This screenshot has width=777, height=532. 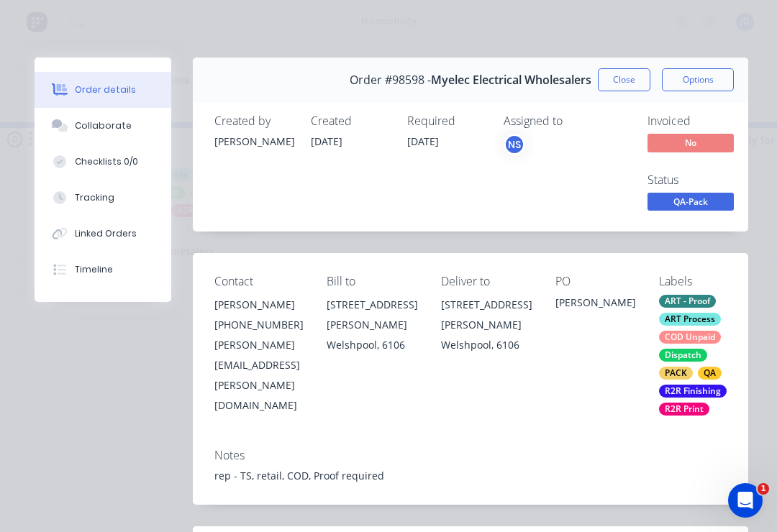 What do you see at coordinates (596, 281) in the screenshot?
I see `div: PO` at bounding box center [596, 281].